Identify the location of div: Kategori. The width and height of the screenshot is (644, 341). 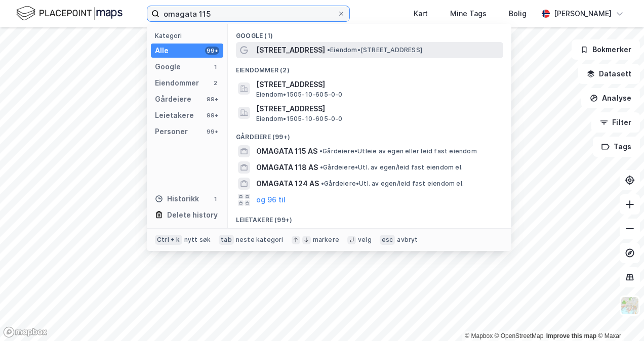
(189, 35).